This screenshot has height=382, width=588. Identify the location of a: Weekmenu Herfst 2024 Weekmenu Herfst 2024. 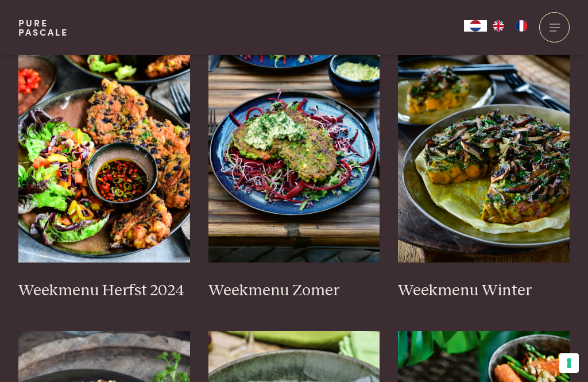
(104, 166).